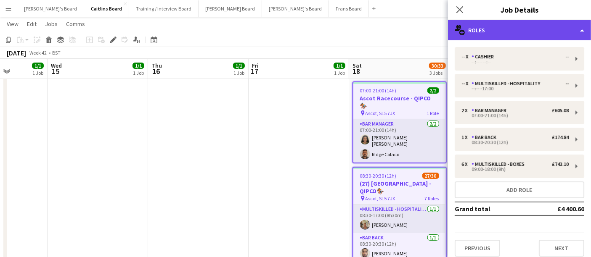 The height and width of the screenshot is (257, 591). What do you see at coordinates (399, 122) in the screenshot?
I see `app-job-card: 07:00-21:00 (14h)2/2Ascot Racecourse - QIPCO 🏇🏼 Ascot, SL5 7JX1 RoleBar Manager2/207:00-21:00 (14...` at bounding box center [399, 122].